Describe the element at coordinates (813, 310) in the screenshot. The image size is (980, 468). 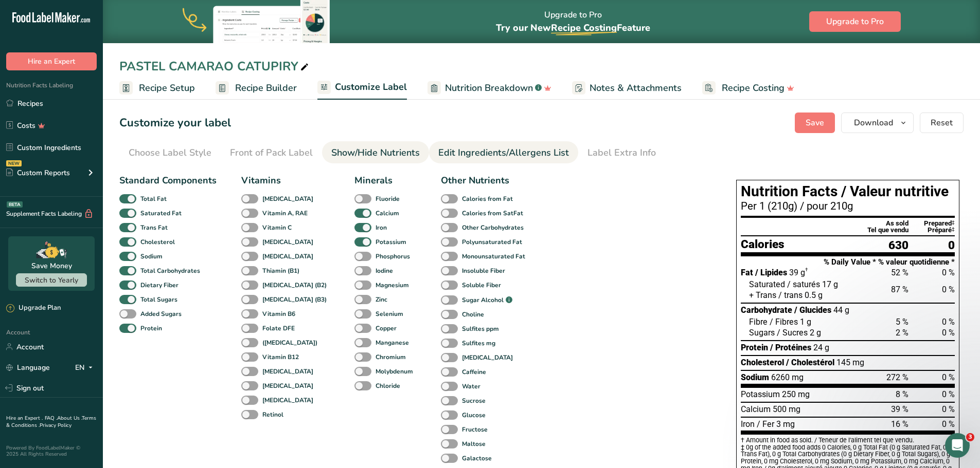
I see `span: / Glucides` at that location.